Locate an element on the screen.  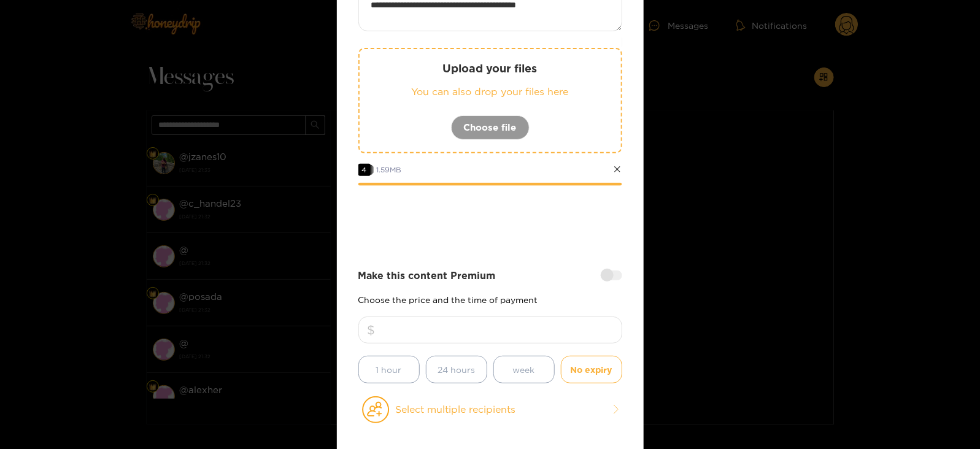
button: 1 hour is located at coordinates (389, 369).